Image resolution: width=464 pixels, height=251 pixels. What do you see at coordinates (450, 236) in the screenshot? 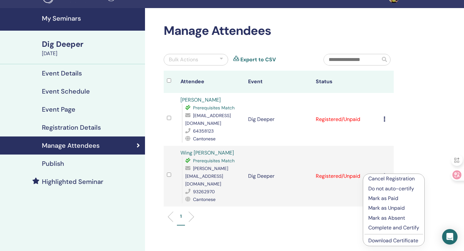
I see `div: Open Intercom Messenger` at bounding box center [450, 236].